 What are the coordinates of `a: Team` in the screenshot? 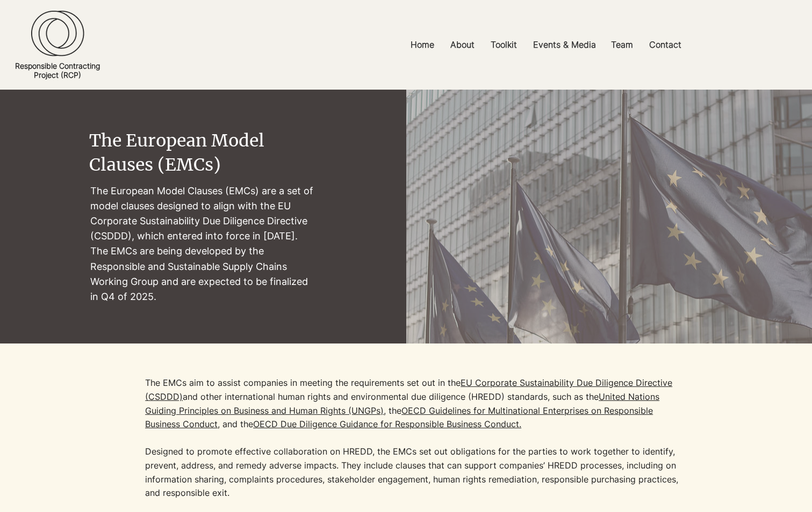 It's located at (621, 45).